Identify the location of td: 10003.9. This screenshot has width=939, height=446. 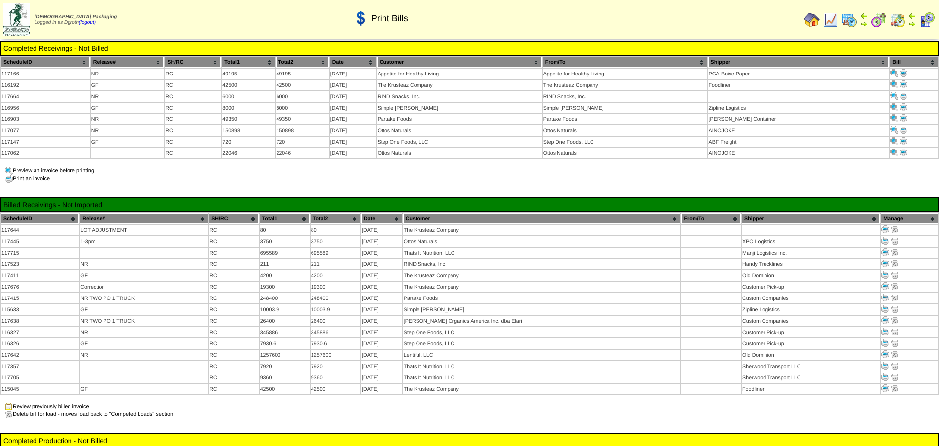
(335, 309).